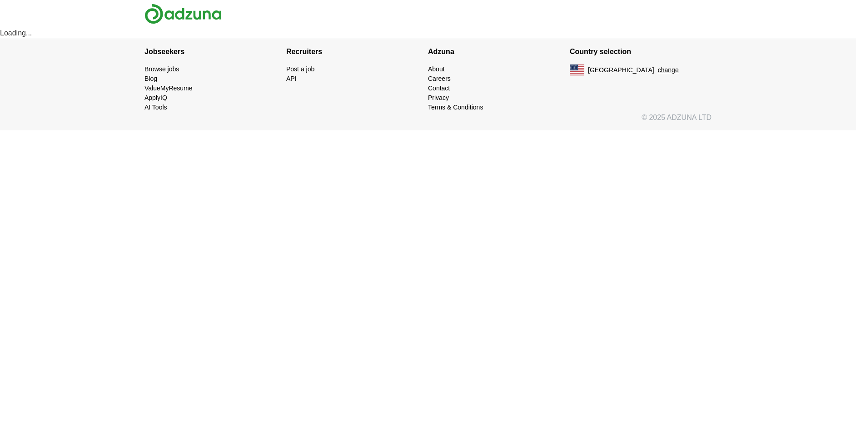 The height and width of the screenshot is (432, 856). I want to click on img: Adzuna logo, so click(183, 14).